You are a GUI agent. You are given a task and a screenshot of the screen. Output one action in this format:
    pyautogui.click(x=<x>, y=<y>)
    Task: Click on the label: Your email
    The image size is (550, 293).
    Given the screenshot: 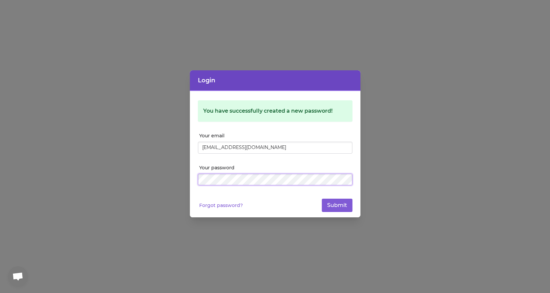 What is the action you would take?
    pyautogui.click(x=276, y=136)
    